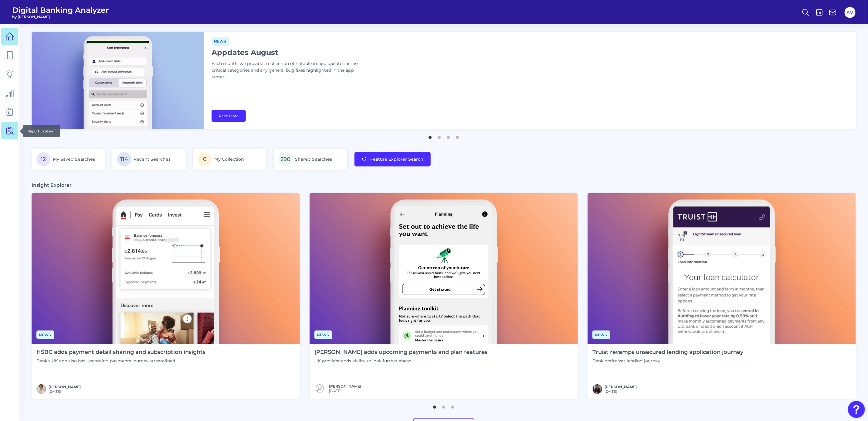 The height and width of the screenshot is (421, 868). What do you see at coordinates (668, 352) in the screenshot?
I see `h4: Truist revamps unsecured lending application journey` at bounding box center [668, 352].